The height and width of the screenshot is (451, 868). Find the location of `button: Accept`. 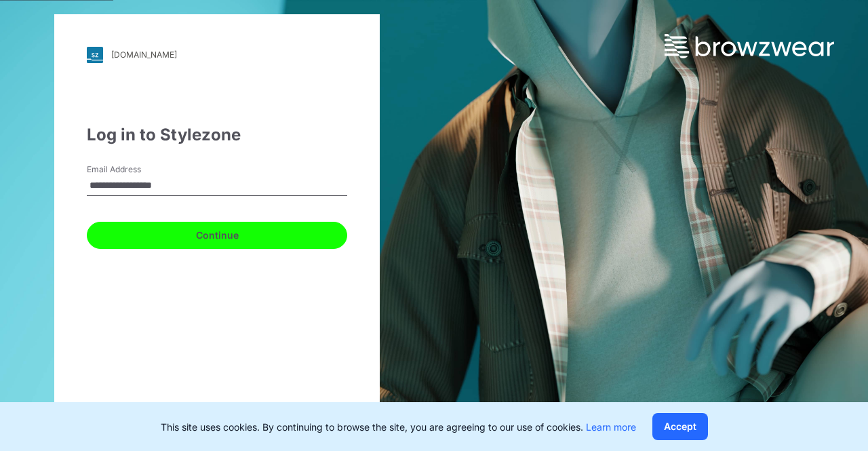

button: Accept is located at coordinates (680, 427).